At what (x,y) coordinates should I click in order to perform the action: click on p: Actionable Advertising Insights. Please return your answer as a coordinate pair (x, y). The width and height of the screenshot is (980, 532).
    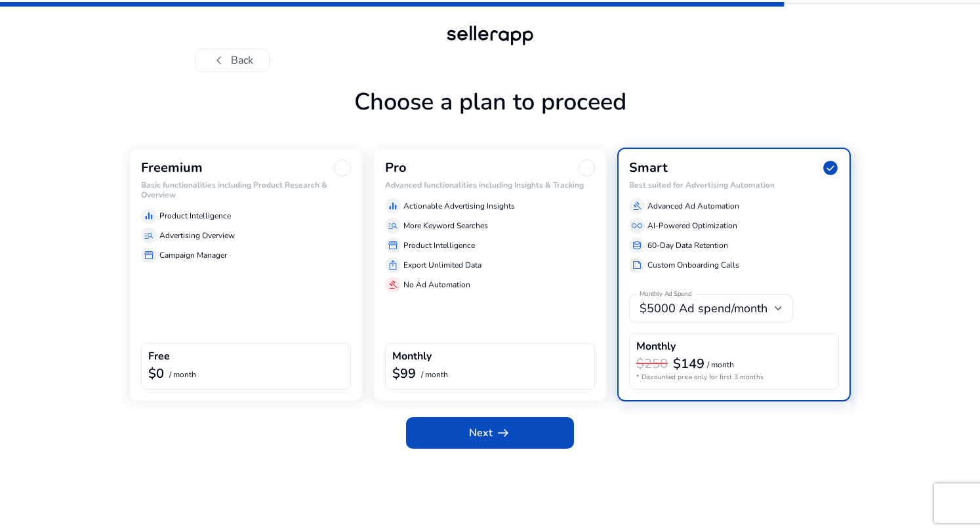
    Looking at the image, I should click on (459, 206).